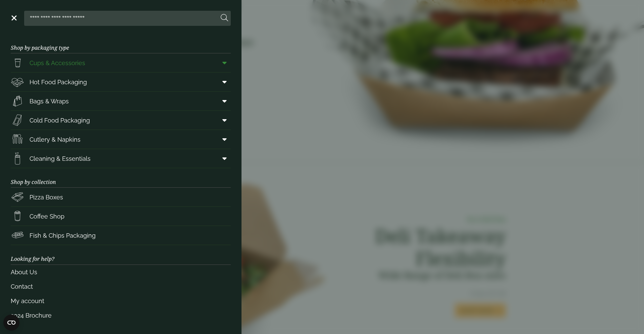 Image resolution: width=644 pixels, height=334 pixels. I want to click on a: Cold Food Packaging, so click(120, 120).